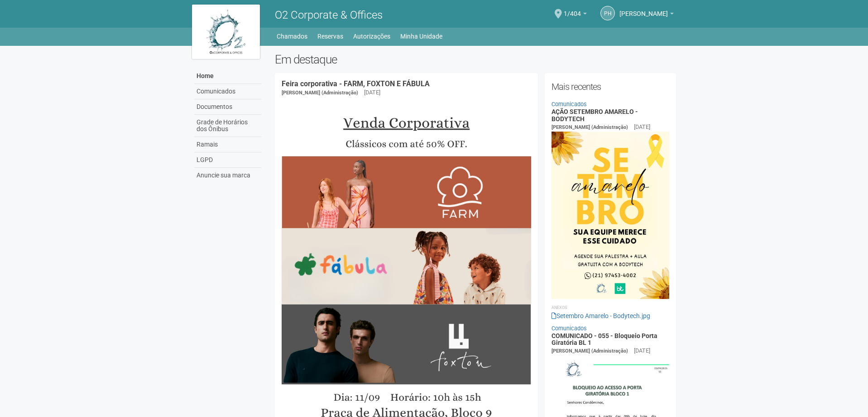  I want to click on li: Anexos, so click(611, 308).